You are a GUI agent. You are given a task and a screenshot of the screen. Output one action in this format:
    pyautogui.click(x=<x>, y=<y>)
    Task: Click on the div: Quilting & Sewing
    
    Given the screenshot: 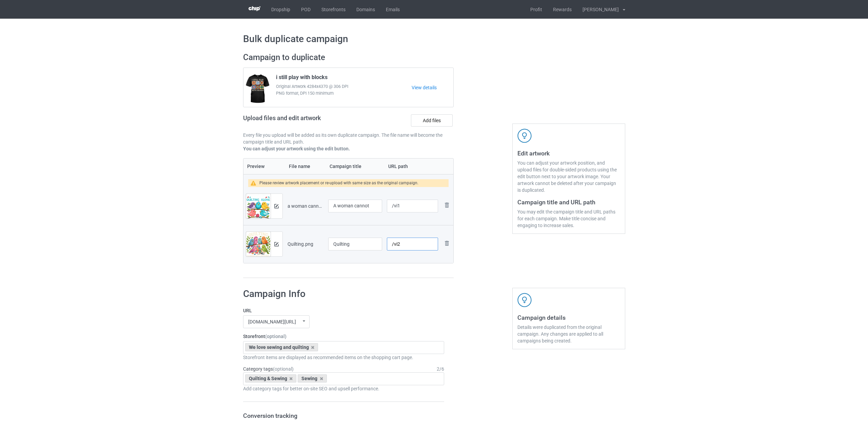 What is the action you would take?
    pyautogui.click(x=271, y=378)
    